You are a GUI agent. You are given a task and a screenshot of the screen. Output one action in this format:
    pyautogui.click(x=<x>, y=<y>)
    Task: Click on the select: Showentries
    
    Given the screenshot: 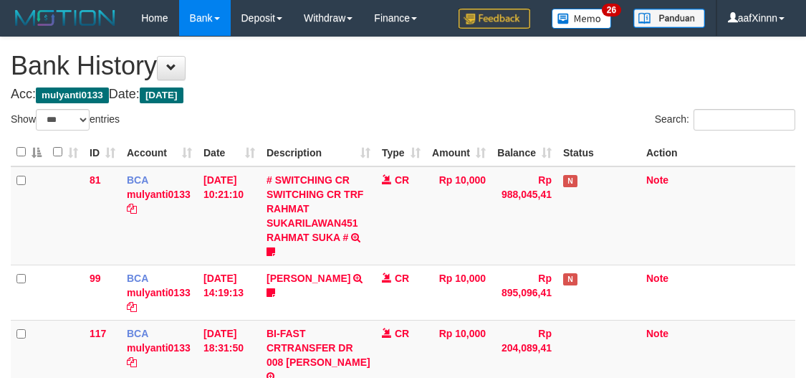 What is the action you would take?
    pyautogui.click(x=62, y=120)
    